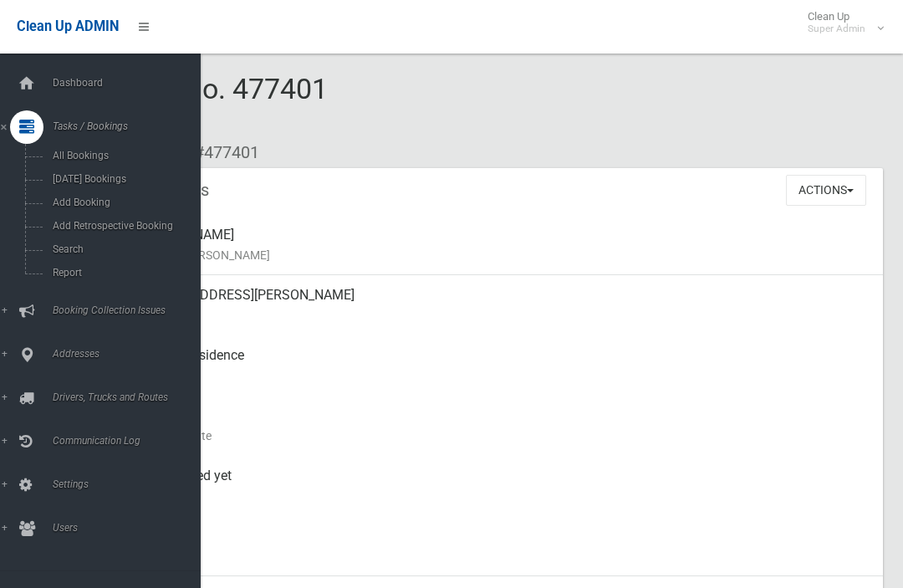 This screenshot has width=903, height=588. What do you see at coordinates (501, 556) in the screenshot?
I see `small: Zone` at bounding box center [501, 556].